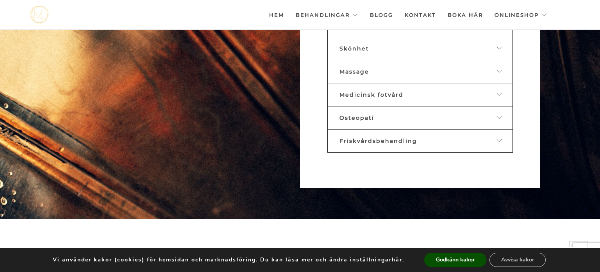 Image resolution: width=600 pixels, height=272 pixels. What do you see at coordinates (521, 15) in the screenshot?
I see `a: Onlineshop` at bounding box center [521, 15].